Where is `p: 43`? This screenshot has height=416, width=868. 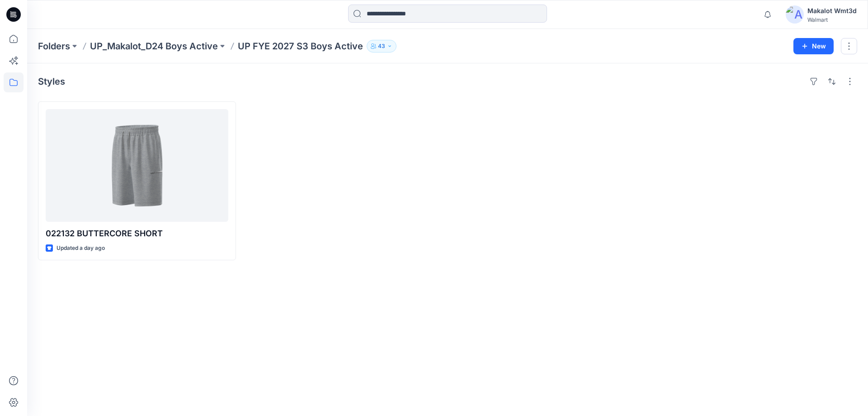 p: 43 is located at coordinates (382, 46).